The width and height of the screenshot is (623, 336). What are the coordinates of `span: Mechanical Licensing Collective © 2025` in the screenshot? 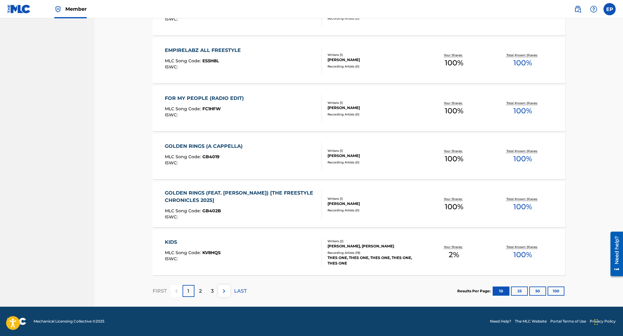 It's located at (69, 321).